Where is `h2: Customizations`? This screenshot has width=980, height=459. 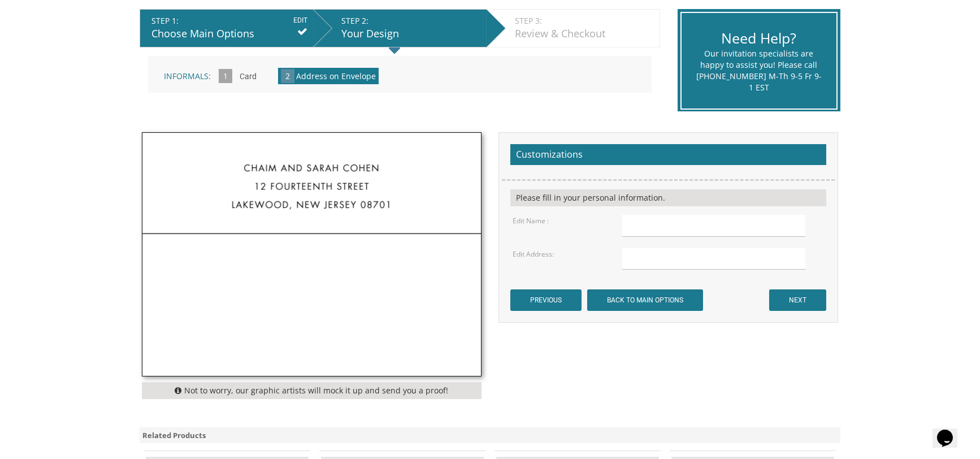 h2: Customizations is located at coordinates (668, 155).